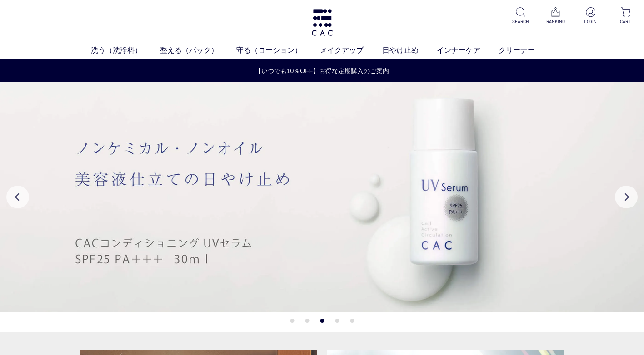 Image resolution: width=644 pixels, height=355 pixels. What do you see at coordinates (526, 51) in the screenshot?
I see `a: クリーナー` at bounding box center [526, 51].